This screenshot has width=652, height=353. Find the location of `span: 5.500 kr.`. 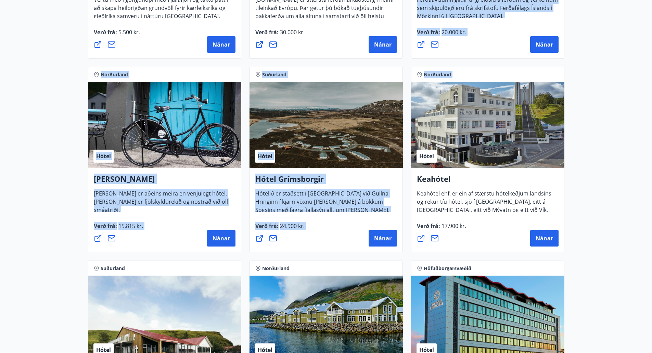

span: 5.500 kr. is located at coordinates (128, 32).